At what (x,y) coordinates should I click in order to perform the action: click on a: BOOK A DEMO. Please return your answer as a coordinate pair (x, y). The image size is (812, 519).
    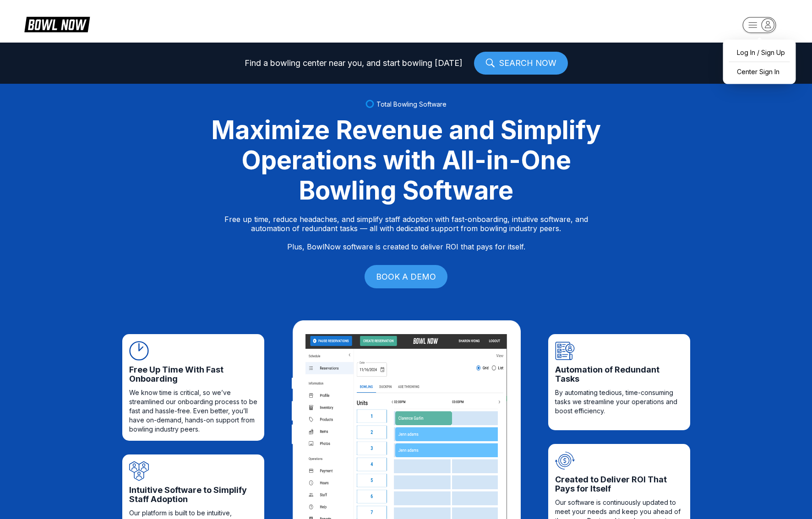
    Looking at the image, I should click on (406, 276).